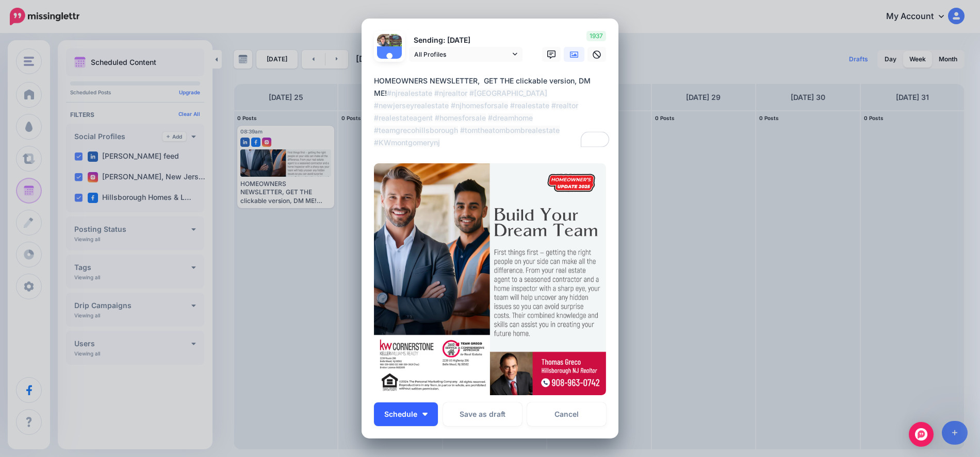  Describe the element at coordinates (596, 36) in the screenshot. I see `span: 1937` at that location.